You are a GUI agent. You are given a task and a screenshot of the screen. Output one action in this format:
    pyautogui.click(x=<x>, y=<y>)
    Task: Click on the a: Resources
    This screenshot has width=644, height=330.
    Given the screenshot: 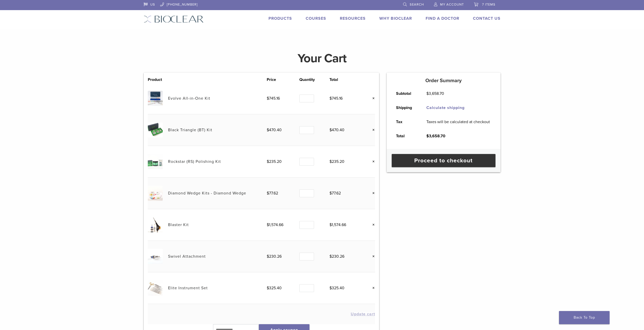 What is the action you would take?
    pyautogui.click(x=353, y=19)
    